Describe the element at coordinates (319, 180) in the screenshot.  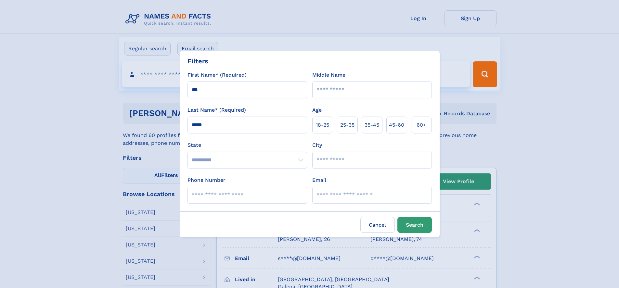
I see `label: Email` at that location.